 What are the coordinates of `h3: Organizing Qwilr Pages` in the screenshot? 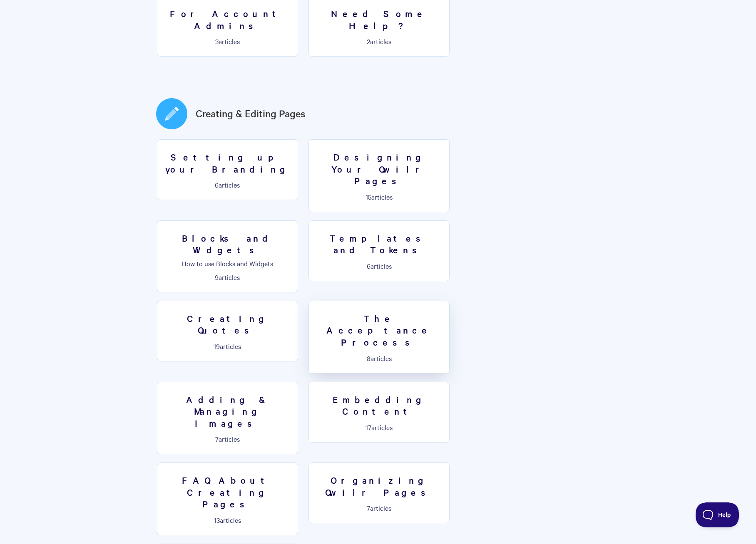 It's located at (379, 486).